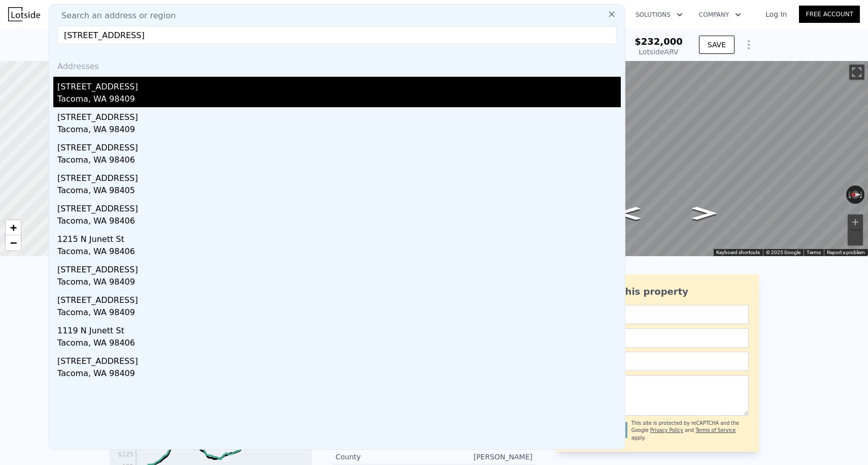  I want to click on button: Reset the view, so click(856, 194).